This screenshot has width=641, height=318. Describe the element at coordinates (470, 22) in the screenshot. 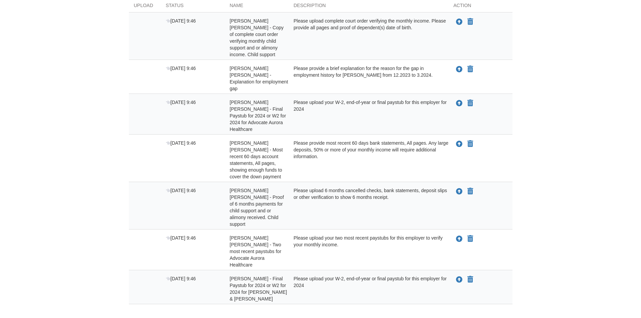

I see `button: Declare Fabiola Lopez Franco - Copy of complete court order verifying monthly child support and o...` at that location.